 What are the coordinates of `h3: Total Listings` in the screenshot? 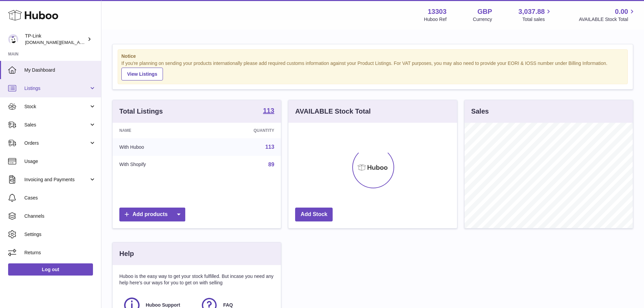 It's located at (141, 111).